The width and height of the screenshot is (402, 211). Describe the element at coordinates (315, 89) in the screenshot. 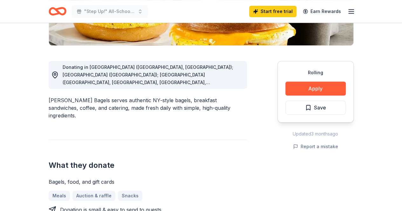

I see `button: Apply` at that location.